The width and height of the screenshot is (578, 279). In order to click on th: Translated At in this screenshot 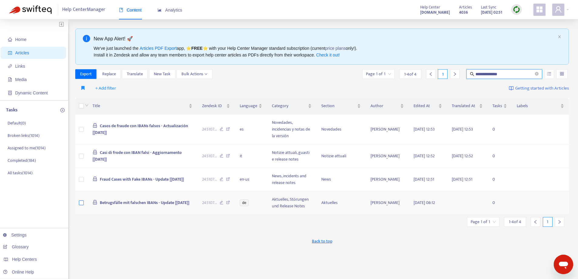, I will do `click(468, 106)`.